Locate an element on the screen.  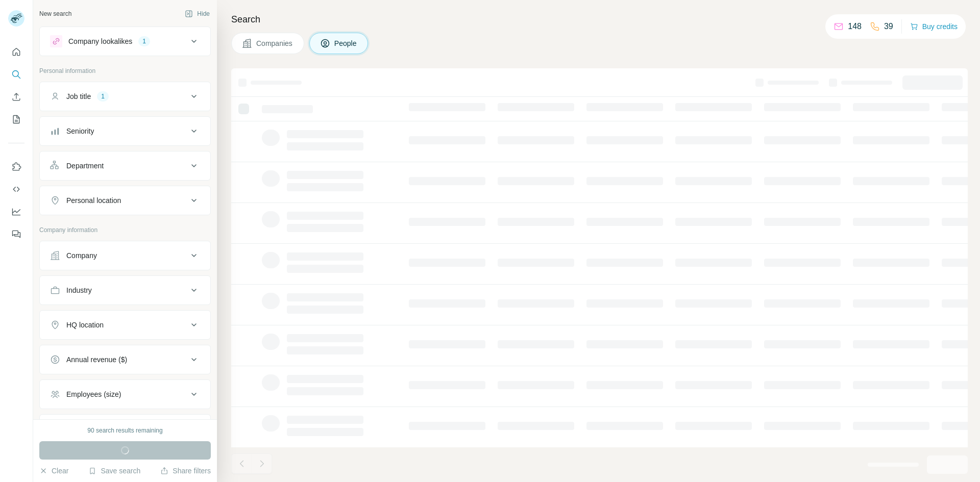
div: Employees (size) is located at coordinates (93, 395).